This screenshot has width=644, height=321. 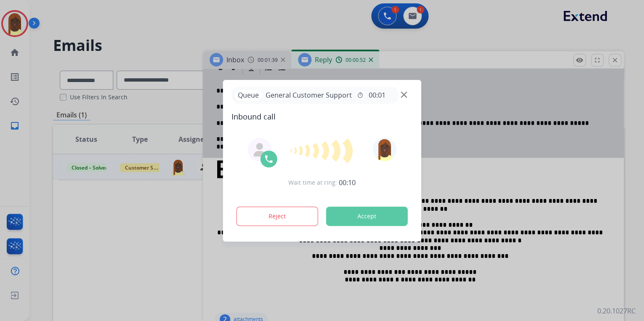 What do you see at coordinates (313, 183) in the screenshot?
I see `span: Wait time at ring:` at bounding box center [313, 183].